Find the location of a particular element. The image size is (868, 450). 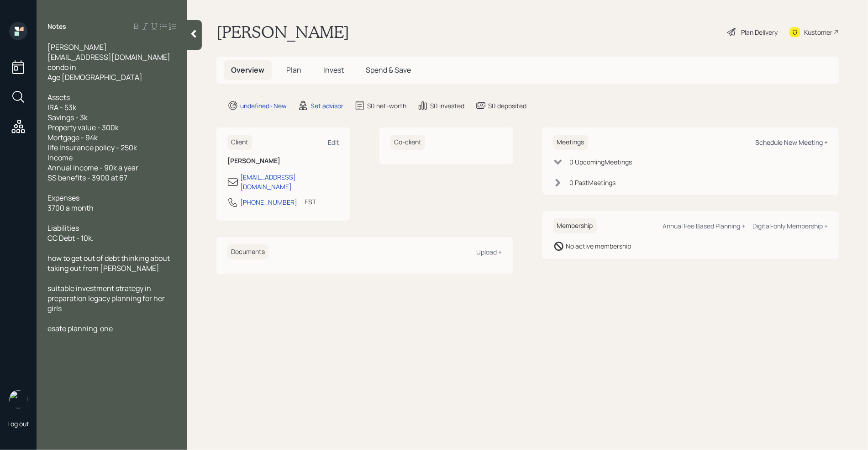

span: Annual income - 90k a year is located at coordinates (93, 168).